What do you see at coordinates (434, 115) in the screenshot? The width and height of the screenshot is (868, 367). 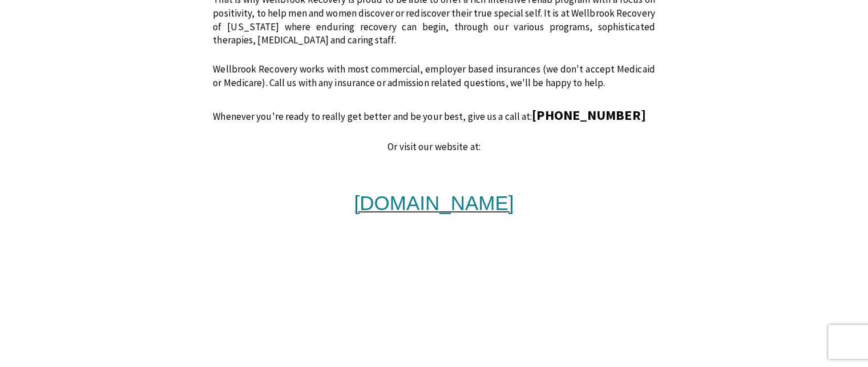 I see `p: Whenever you're ready to really get better and be your best, give us a call at:` at bounding box center [434, 115].